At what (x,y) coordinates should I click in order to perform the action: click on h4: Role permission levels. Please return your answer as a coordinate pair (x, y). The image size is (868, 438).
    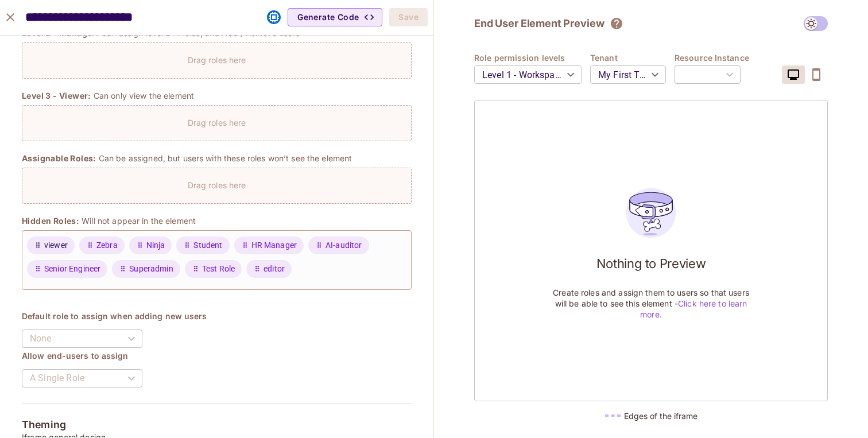
    Looking at the image, I should click on (532, 58).